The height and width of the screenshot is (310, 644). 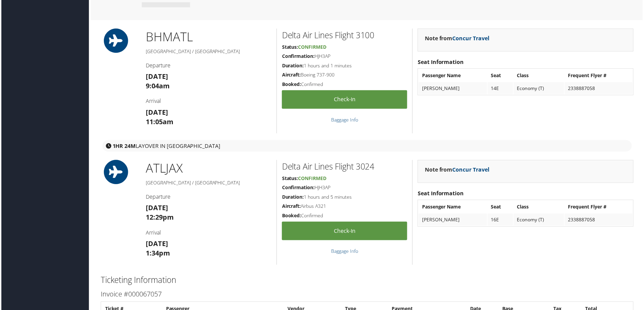 I want to click on td: 14E, so click(x=501, y=88).